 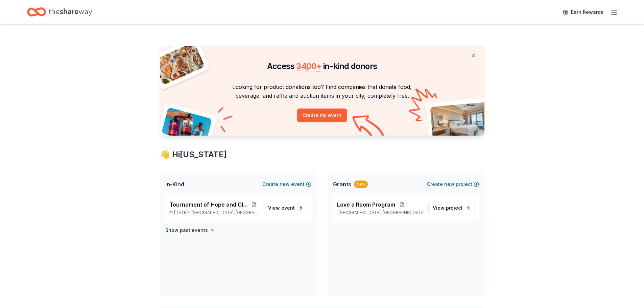 What do you see at coordinates (583, 12) in the screenshot?
I see `a: Earn Rewards` at bounding box center [583, 12].